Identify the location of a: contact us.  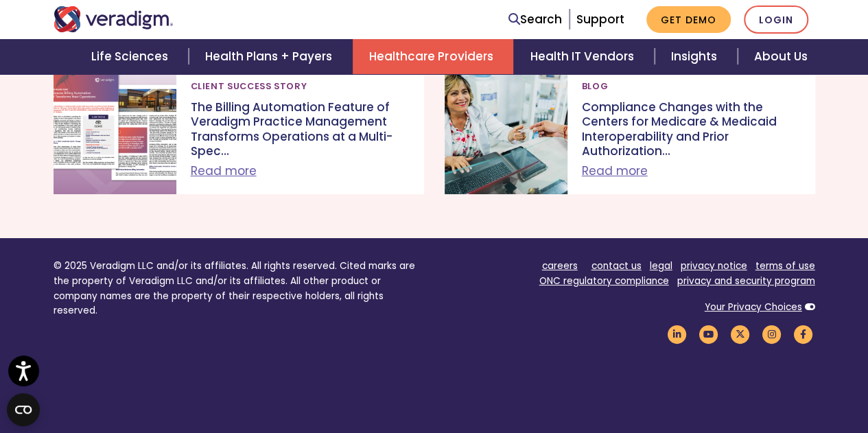
(616, 266).